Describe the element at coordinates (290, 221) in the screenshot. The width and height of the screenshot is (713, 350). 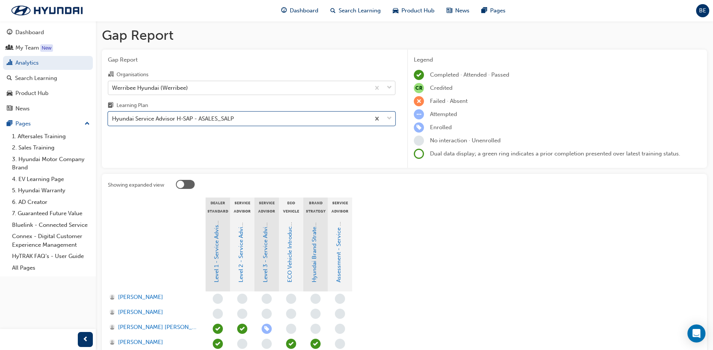
I see `a: ECO Vehicle Introduction and Safety Awareness` at that location.